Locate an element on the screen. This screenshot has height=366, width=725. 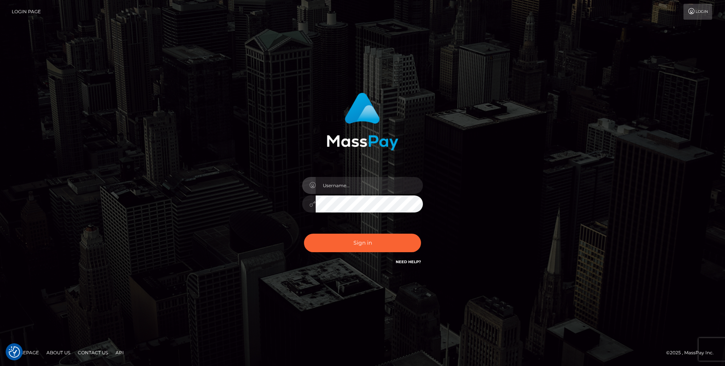
input: Username... is located at coordinates (370, 185).